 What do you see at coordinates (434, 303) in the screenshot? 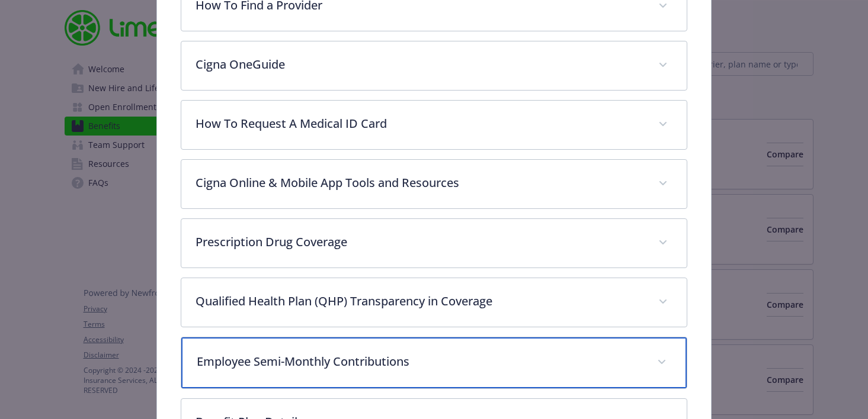
I see `div: Qualified Health Plan (QHP) Transparency in Coverage` at bounding box center [434, 303].